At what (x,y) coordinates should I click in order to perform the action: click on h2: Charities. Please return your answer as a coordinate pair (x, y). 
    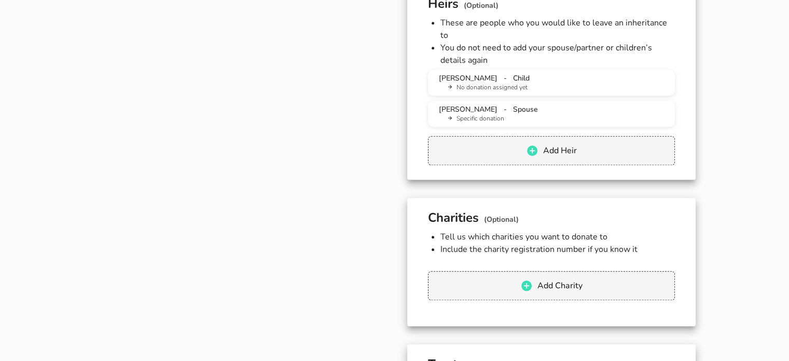
    Looking at the image, I should click on (551, 217).